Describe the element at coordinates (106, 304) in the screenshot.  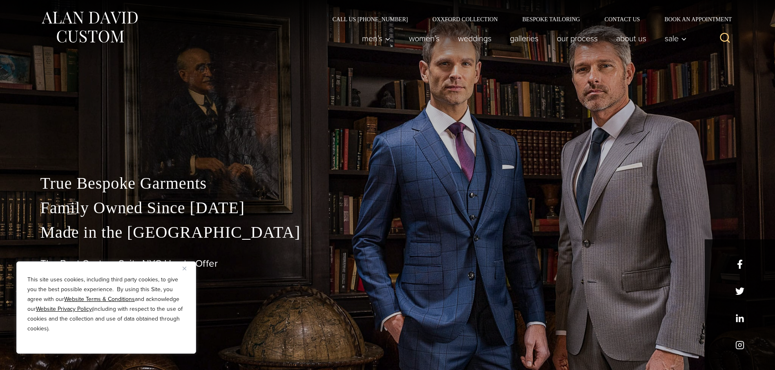
I see `p: This site uses cookies, including third party cookies, to give you the best possible experience. ...` at that location.